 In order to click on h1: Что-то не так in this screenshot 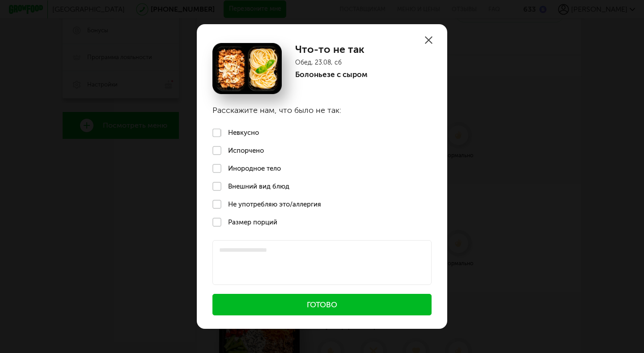, I will do `click(332, 49)`.